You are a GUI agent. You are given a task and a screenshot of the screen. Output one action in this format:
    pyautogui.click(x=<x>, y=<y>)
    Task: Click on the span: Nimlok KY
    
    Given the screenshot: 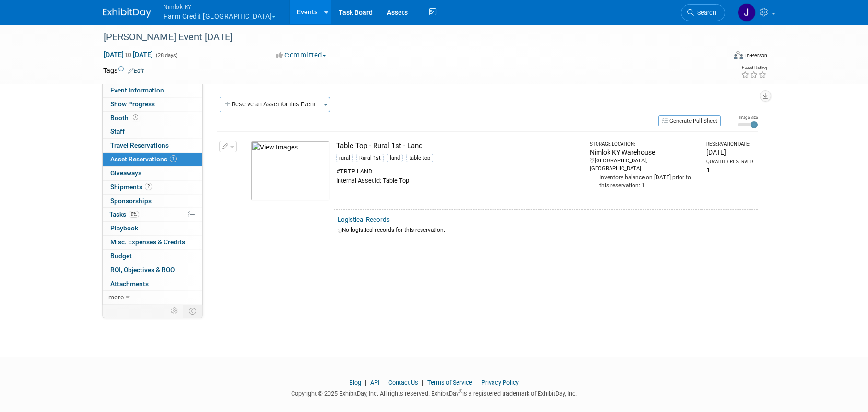 What is the action you would take?
    pyautogui.click(x=220, y=6)
    